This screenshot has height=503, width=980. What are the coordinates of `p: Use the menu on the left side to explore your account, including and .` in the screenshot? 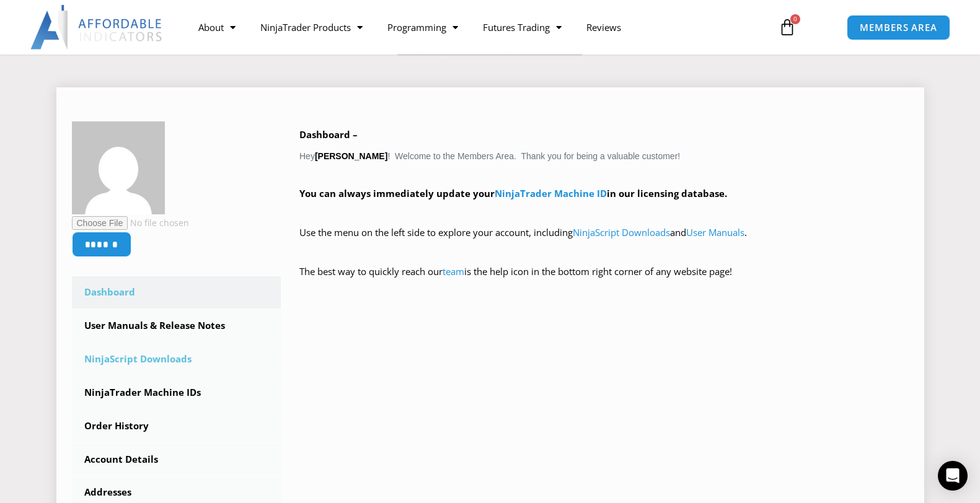 It's located at (604, 242).